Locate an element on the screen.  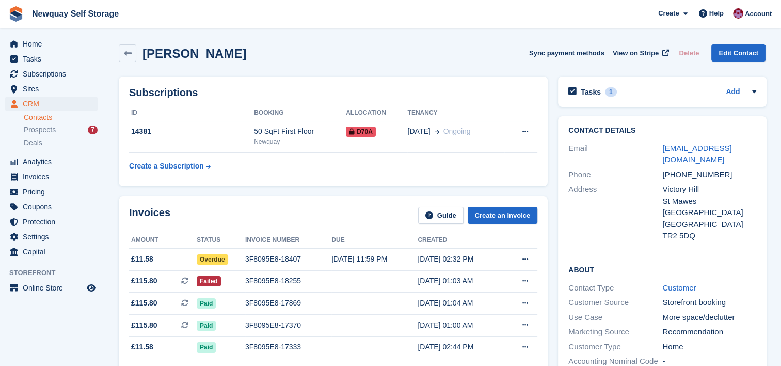
button: Delete is located at coordinates (689, 53).